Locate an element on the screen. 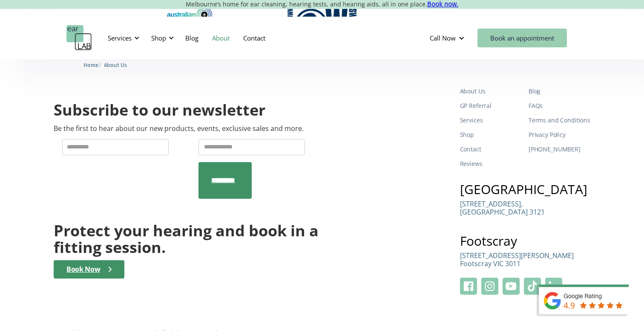 The height and width of the screenshot is (331, 644). a: Book Now is located at coordinates (89, 269).